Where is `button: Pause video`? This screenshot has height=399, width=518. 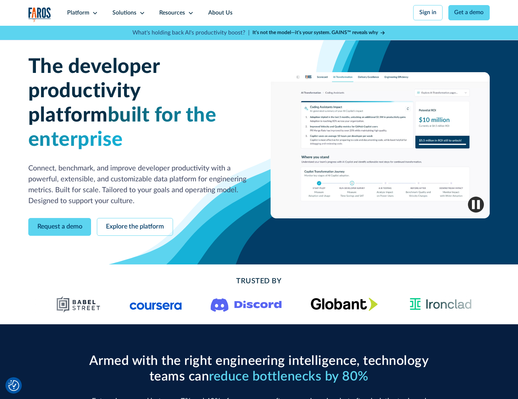 button: Pause video is located at coordinates (476, 204).